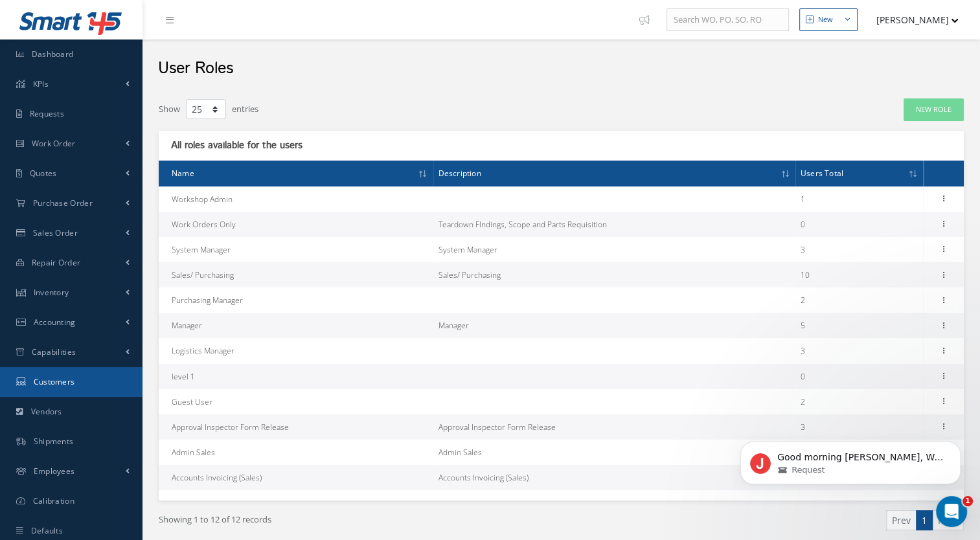 The image size is (980, 540). What do you see at coordinates (25, 429) in the screenshot?
I see `button: Upload attachment` at bounding box center [25, 429].